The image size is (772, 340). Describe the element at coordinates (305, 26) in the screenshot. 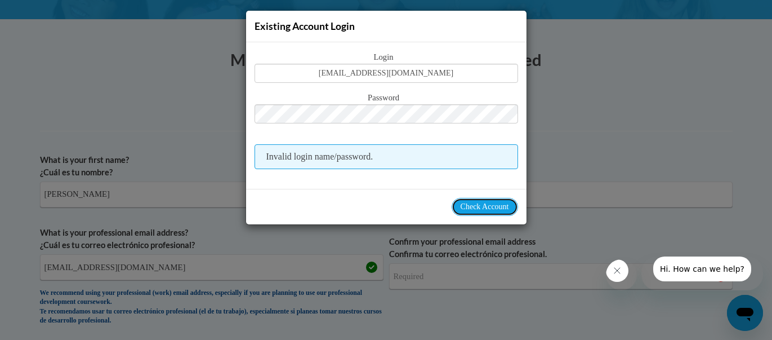

I see `span: Existing Account Login` at that location.